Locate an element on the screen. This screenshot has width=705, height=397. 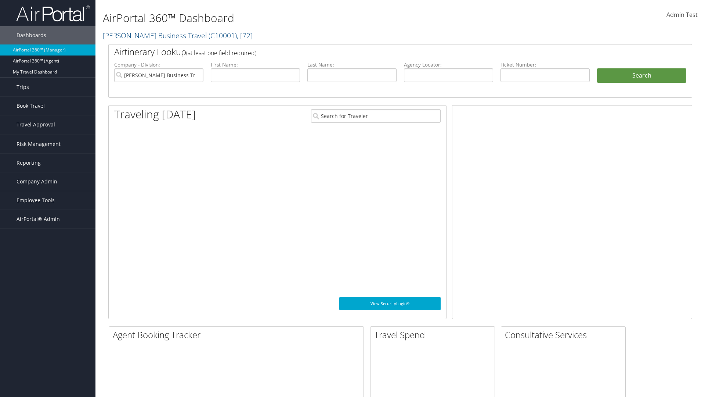
label: Last Name: is located at coordinates (352, 65).